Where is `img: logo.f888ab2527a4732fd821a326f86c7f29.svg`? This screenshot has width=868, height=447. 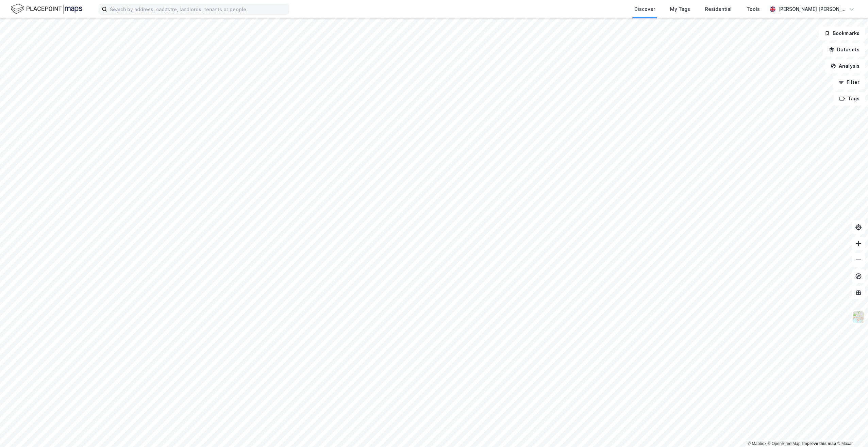
img: logo.f888ab2527a4732fd821a326f86c7f29.svg is located at coordinates (46, 9).